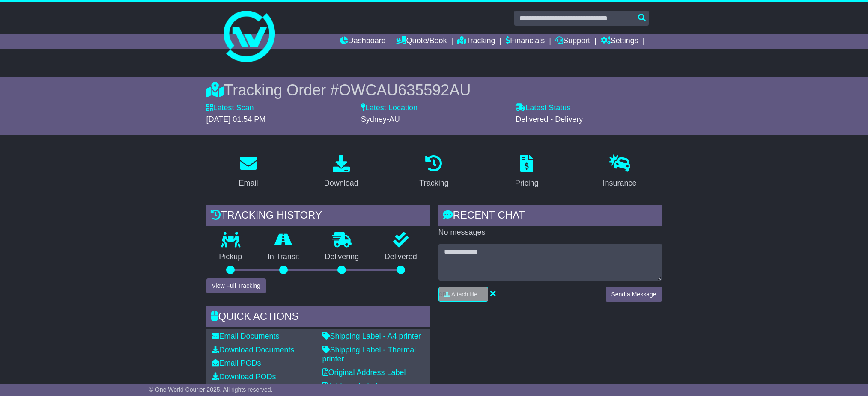 Image resolution: width=868 pixels, height=396 pixels. I want to click on label: Latest Location, so click(389, 108).